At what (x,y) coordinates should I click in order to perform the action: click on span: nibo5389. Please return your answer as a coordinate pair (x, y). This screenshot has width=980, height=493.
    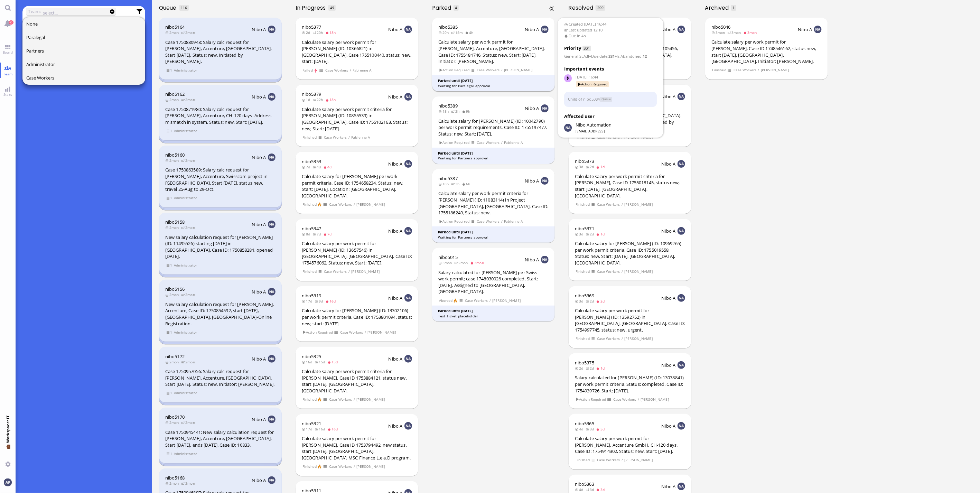
    Looking at the image, I should click on (448, 106).